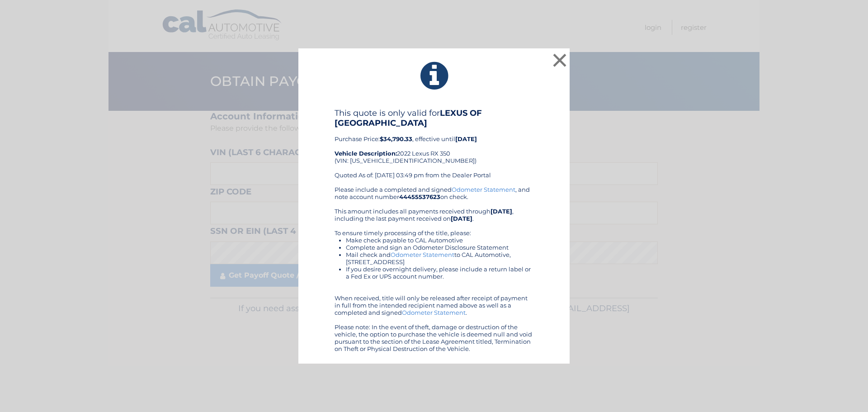 This screenshot has width=868, height=412. Describe the element at coordinates (396, 139) in the screenshot. I see `b: $34,790.33` at that location.